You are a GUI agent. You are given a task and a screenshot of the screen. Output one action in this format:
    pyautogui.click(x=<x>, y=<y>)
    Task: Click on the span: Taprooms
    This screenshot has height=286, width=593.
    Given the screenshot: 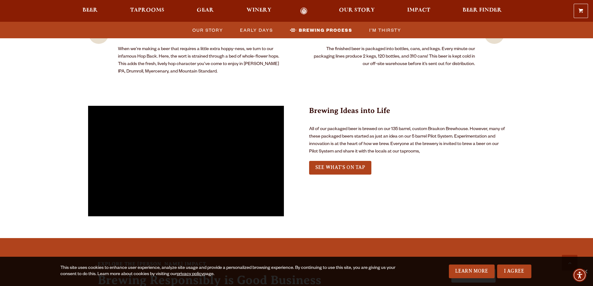 What is the action you would take?
    pyautogui.click(x=147, y=10)
    